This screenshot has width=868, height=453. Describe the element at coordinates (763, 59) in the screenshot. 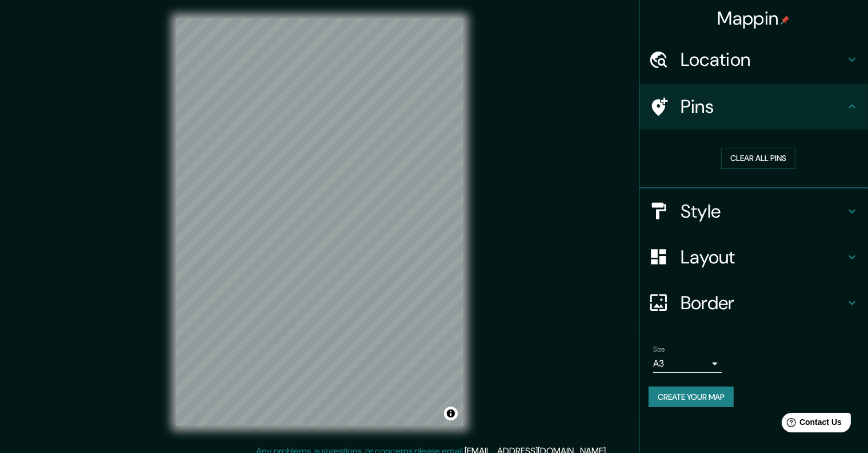

I see `h4: Location` at that location.